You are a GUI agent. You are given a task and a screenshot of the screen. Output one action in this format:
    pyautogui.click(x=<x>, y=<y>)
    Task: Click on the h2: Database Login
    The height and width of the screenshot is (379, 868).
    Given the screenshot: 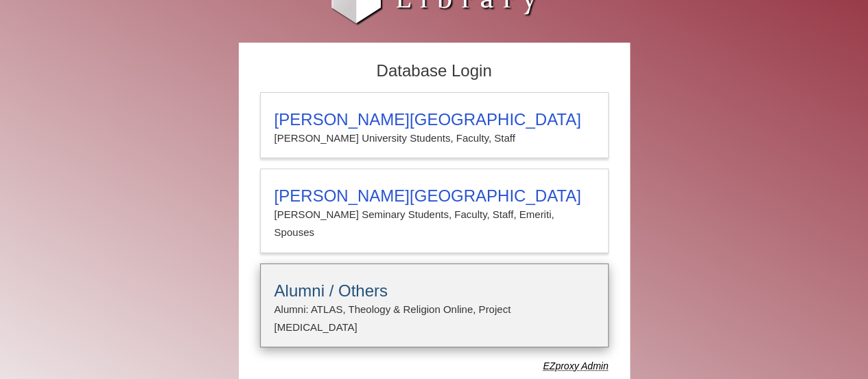 What is the action you would take?
    pyautogui.click(x=434, y=70)
    